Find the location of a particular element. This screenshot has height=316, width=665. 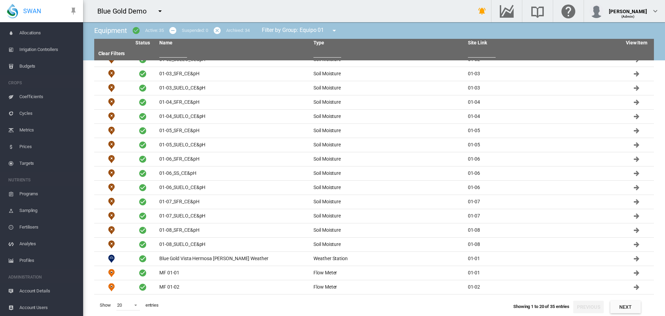

button: icon-minus-circle is located at coordinates (173, 30).